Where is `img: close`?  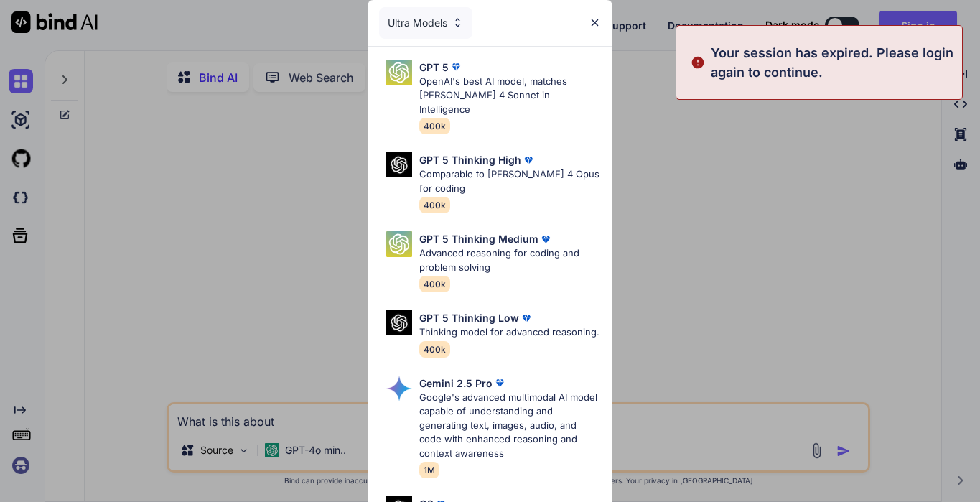 img: close is located at coordinates (595, 22).